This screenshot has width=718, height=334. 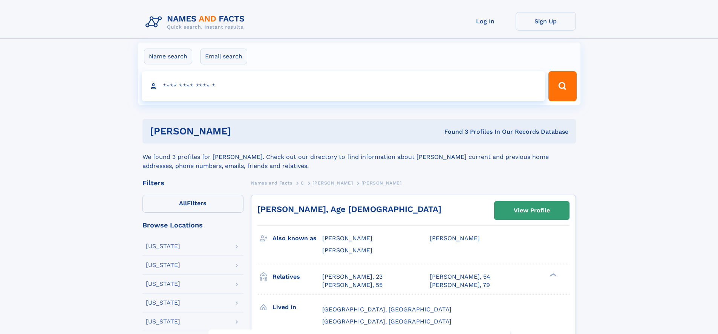 What do you see at coordinates (297, 277) in the screenshot?
I see `h3: Relatives` at bounding box center [297, 277].